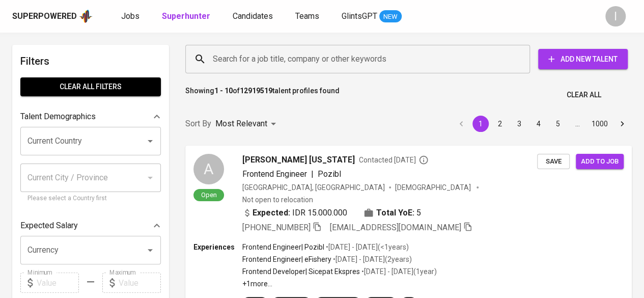 The height and width of the screenshot is (298, 644). Describe the element at coordinates (241, 124) in the screenshot. I see `p: Most Relevant` at that location.